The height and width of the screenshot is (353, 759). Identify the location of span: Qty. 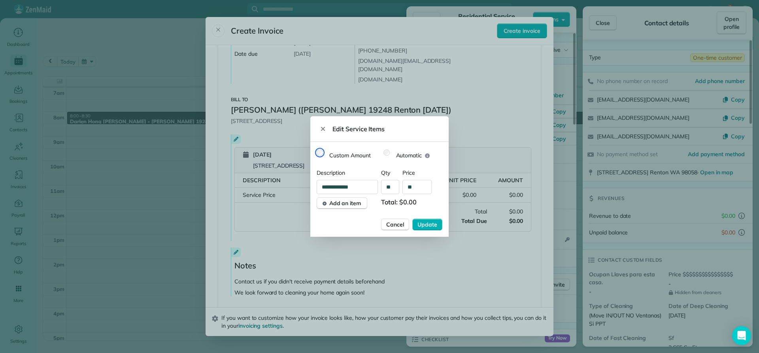
(390, 173).